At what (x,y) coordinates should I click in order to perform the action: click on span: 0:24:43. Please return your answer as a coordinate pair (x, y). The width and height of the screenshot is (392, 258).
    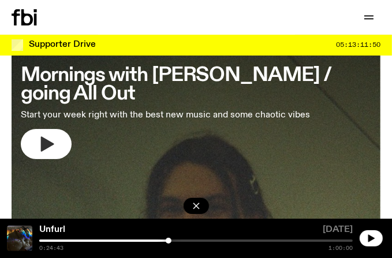
    Looking at the image, I should click on (51, 248).